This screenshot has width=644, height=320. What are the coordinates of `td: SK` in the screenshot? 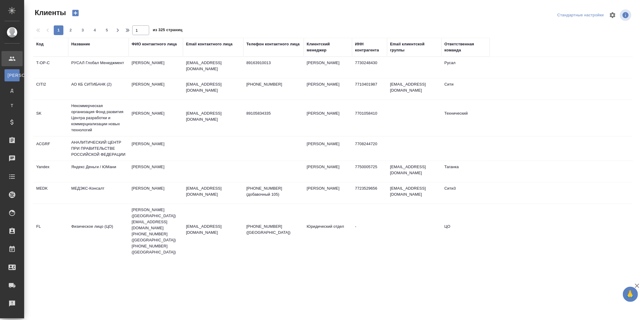 It's located at (51, 118).